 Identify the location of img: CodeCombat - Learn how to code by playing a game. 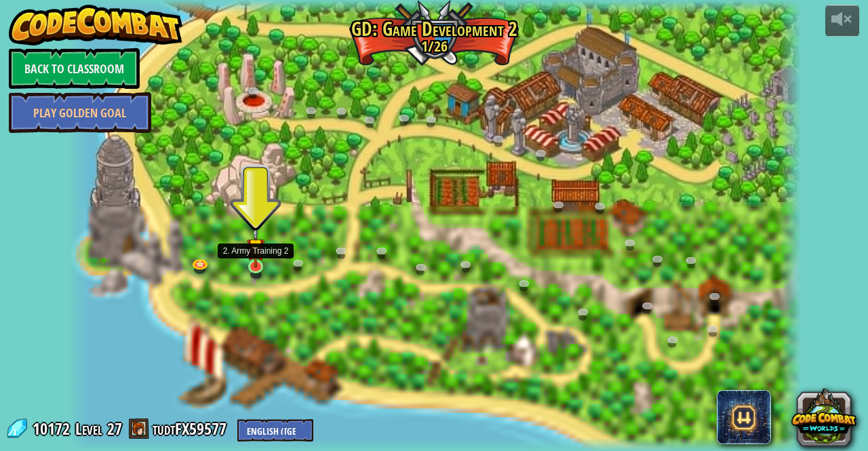
(95, 25).